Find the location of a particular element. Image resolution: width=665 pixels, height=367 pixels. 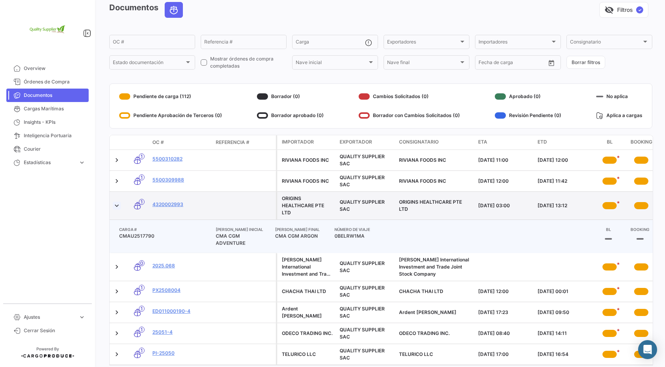

span: Mostrar órdenes de compra completadas is located at coordinates (248, 63).